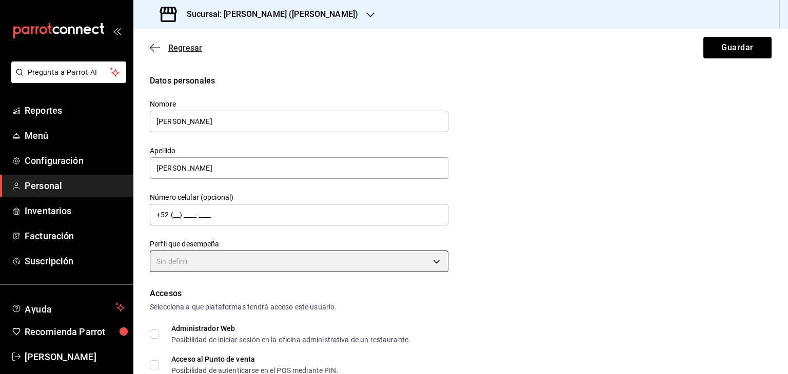 Image resolution: width=788 pixels, height=374 pixels. What do you see at coordinates (255, 371) in the screenshot?
I see `div: Posibilidad de autenticarse en el POS mediante PIN.` at bounding box center [255, 371].